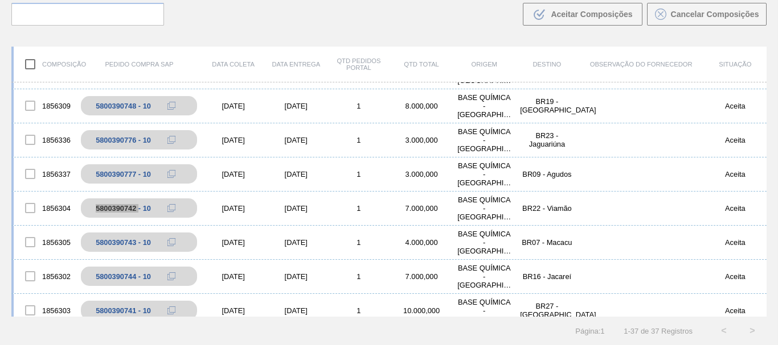 Image resolution: width=778 pixels, height=345 pixels. I want to click on button: Cancelar Composições, so click(706, 14).